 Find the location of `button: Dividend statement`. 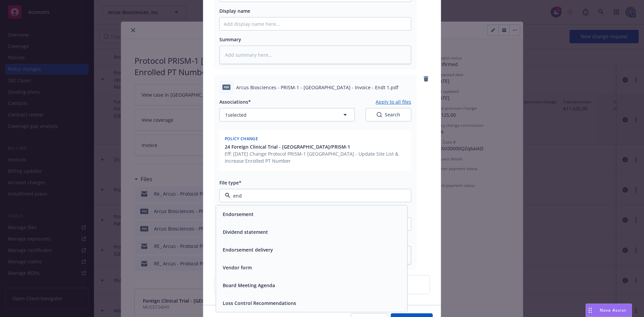

button: Dividend statement is located at coordinates (245, 232).